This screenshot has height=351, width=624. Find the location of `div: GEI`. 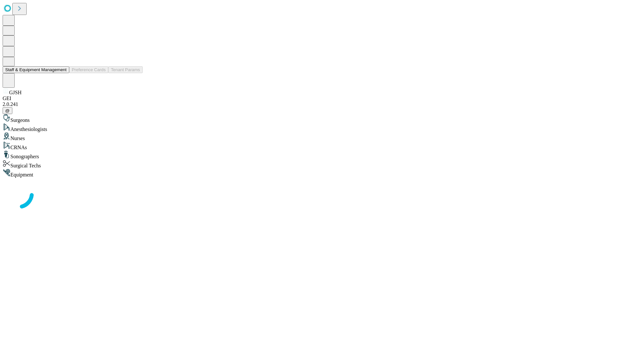

div: GEI is located at coordinates (312, 98).